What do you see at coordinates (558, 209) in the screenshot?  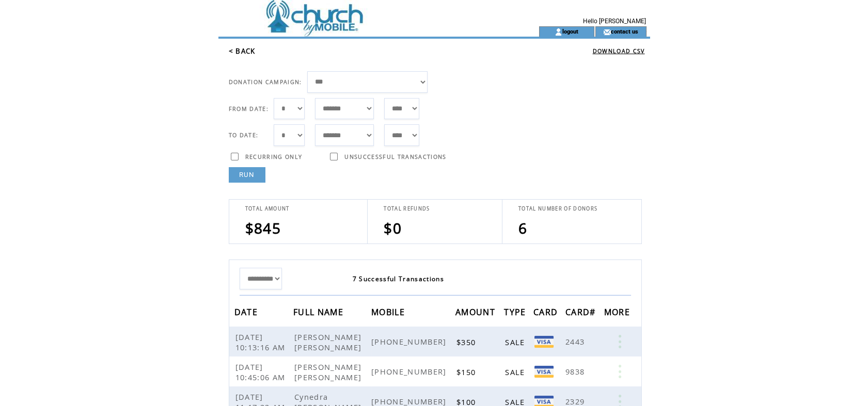 I see `span: TOTAL NUMBER OF DONORS` at bounding box center [558, 209].